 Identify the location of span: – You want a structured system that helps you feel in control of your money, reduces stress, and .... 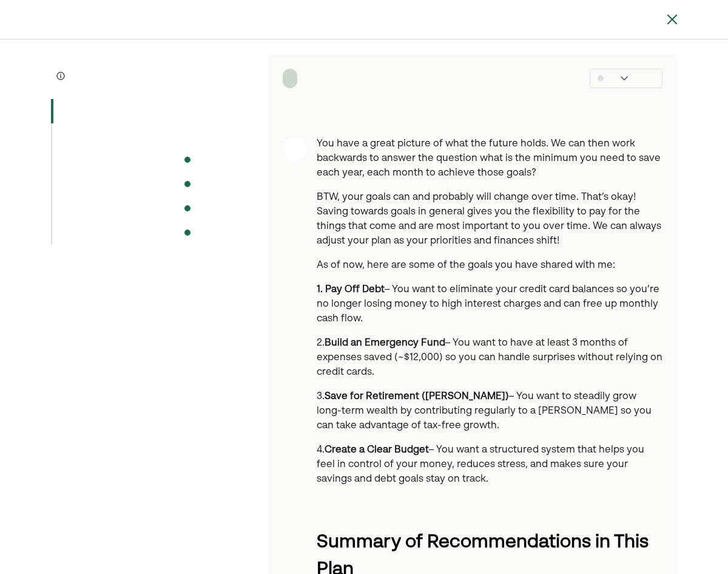
(481, 465).